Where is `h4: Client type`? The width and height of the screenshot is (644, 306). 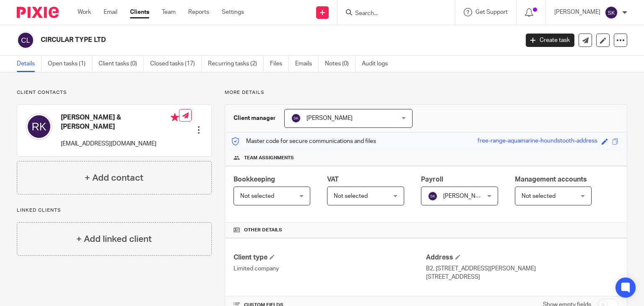
h4: Client type is located at coordinates (330, 257).